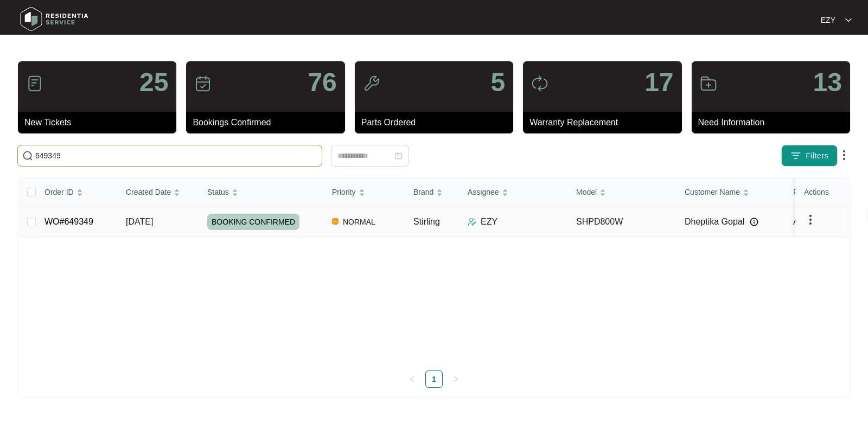 The height and width of the screenshot is (428, 868). What do you see at coordinates (605, 122) in the screenshot?
I see `p: Warranty Replacement` at bounding box center [605, 122].